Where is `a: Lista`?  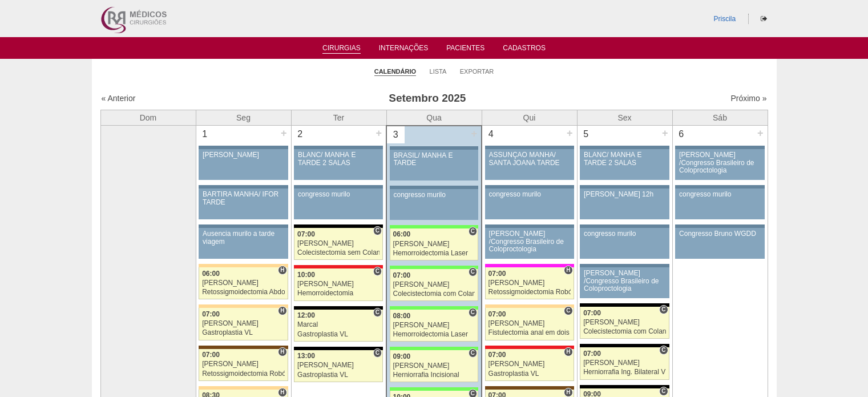 a: Lista is located at coordinates (438, 71).